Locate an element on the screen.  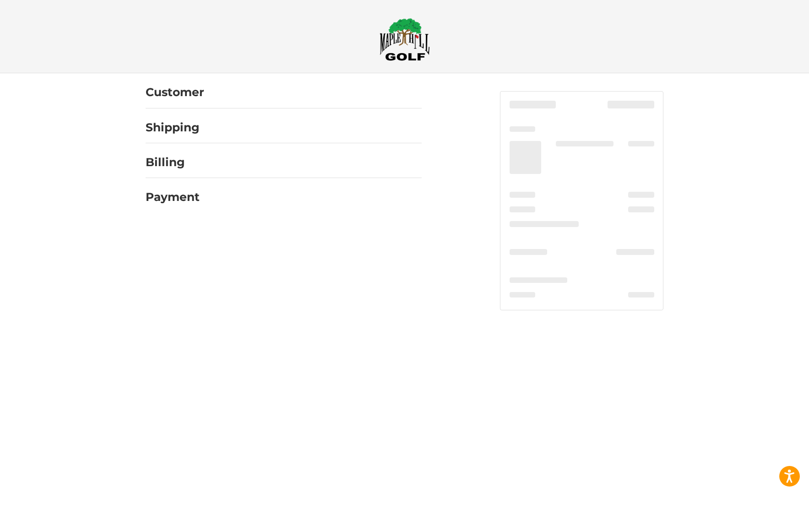
h2: Shipping is located at coordinates (173, 127).